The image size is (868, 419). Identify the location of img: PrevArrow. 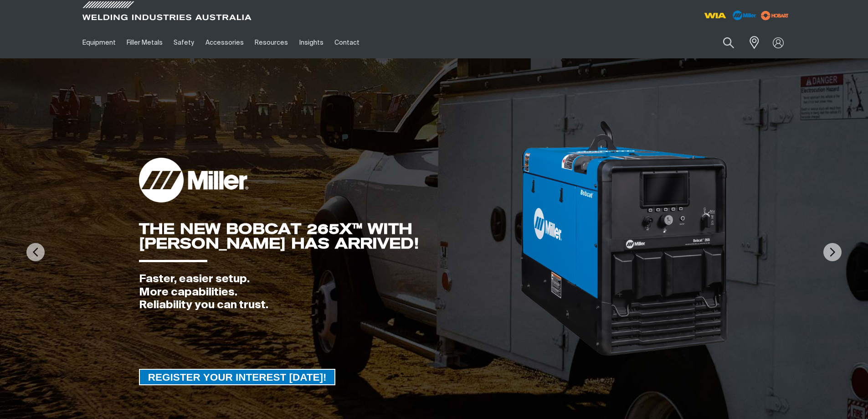
(35, 252).